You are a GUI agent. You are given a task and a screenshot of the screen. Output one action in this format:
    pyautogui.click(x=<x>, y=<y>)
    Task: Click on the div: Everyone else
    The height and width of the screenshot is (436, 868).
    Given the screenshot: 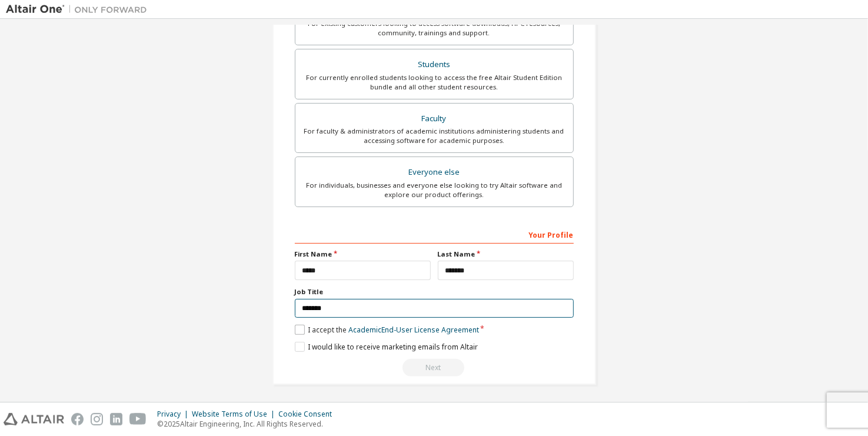 What is the action you would take?
    pyautogui.click(x=434, y=172)
    